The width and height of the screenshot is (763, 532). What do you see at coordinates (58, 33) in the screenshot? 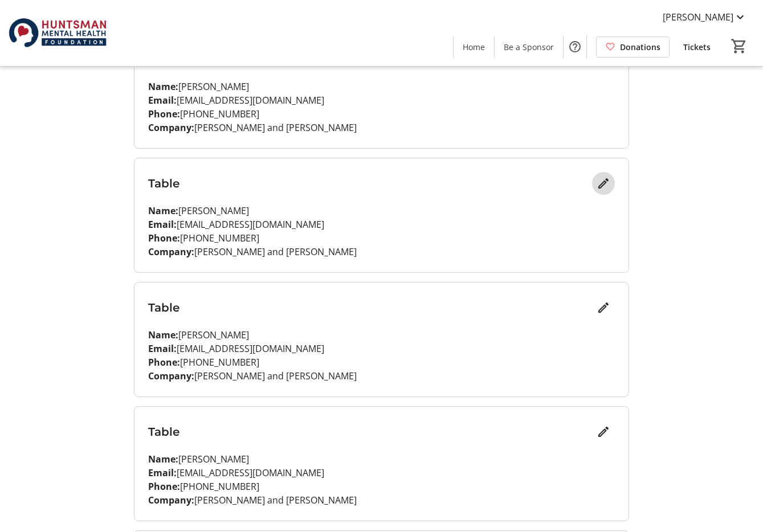
I see `img: Huntsman Mental Health Foundation's Logo` at bounding box center [58, 33].